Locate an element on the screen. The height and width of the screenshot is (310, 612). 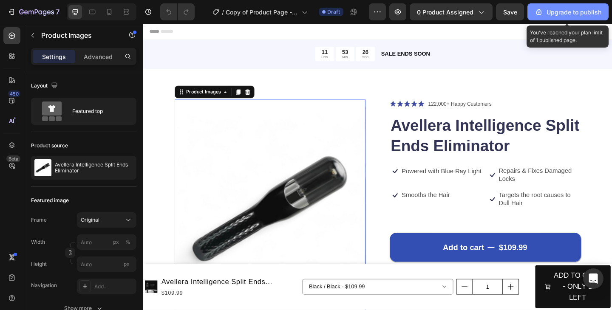
p: Advanced is located at coordinates (98, 56).